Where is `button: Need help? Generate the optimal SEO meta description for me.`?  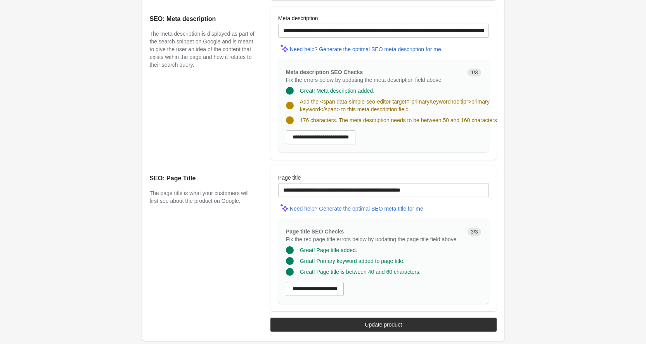 button: Need help? Generate the optimal SEO meta description for me. is located at coordinates (366, 49).